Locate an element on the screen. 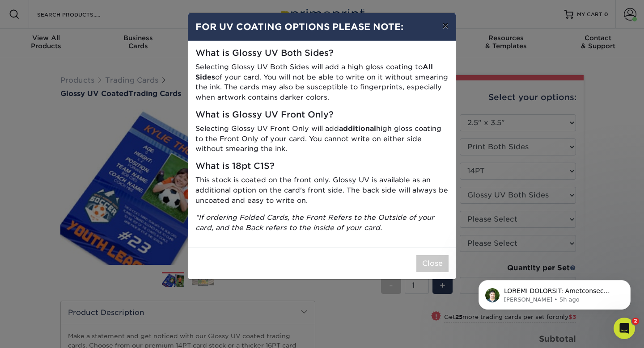  p: This stock is coated on the front only. Glossy UV is available as an additional option on the car... is located at coordinates (322, 191).